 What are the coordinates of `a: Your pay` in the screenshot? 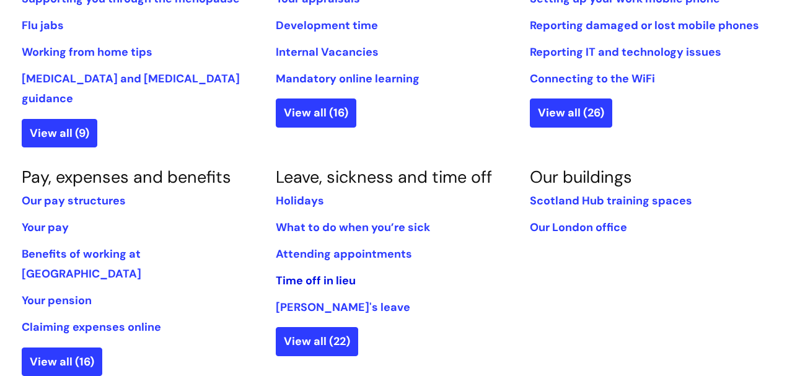 It's located at (45, 227).